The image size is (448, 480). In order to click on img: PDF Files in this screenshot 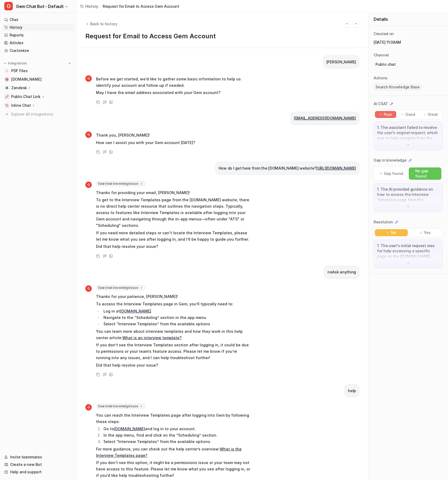, I will do `click(7, 71)`.